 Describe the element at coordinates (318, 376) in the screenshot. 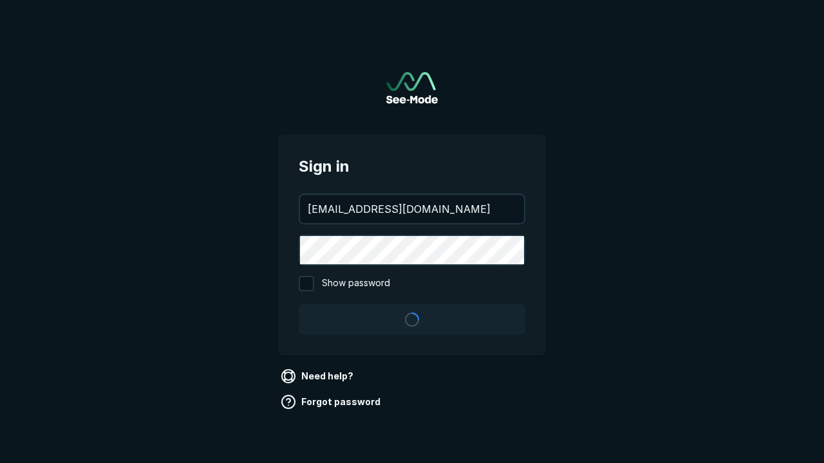

I see `a: Need help?` at that location.